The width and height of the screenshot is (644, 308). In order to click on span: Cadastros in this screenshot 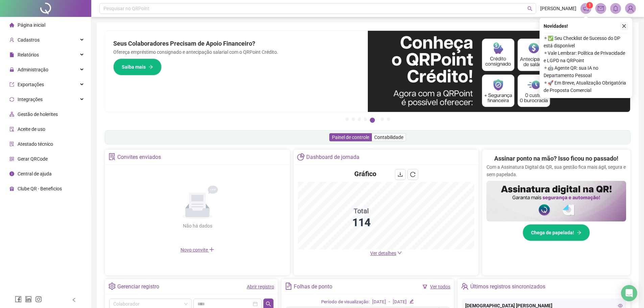, I will do `click(29, 40)`.